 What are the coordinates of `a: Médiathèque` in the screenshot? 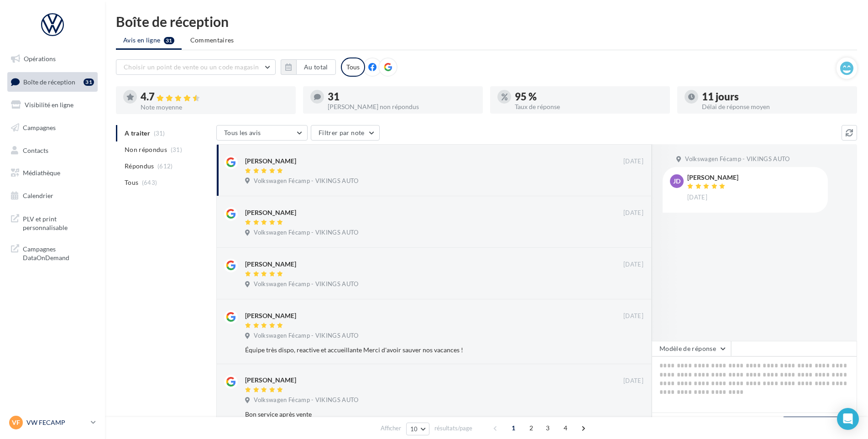 It's located at (53, 173).